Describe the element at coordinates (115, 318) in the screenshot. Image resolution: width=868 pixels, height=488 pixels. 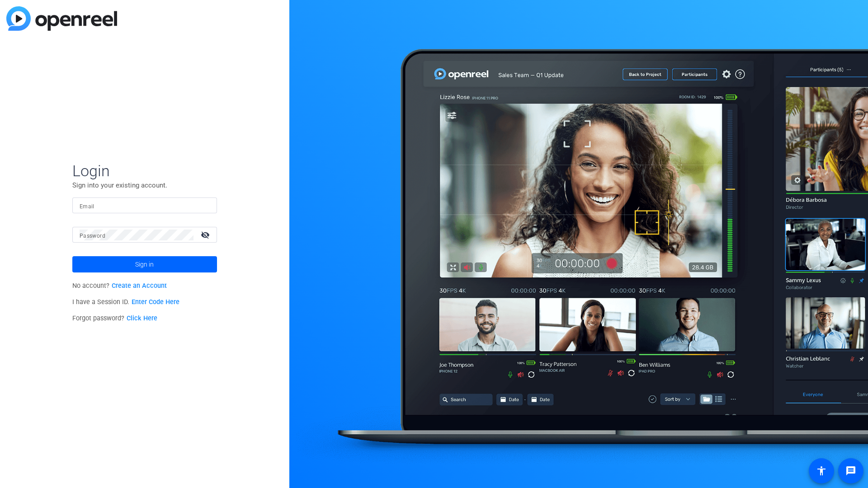
I see `span: Forgot password?` at that location.